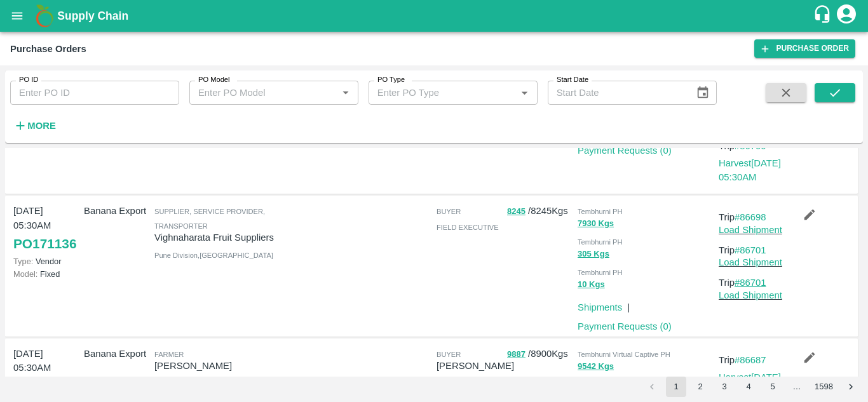 This screenshot has height=402, width=868. What do you see at coordinates (703, 93) in the screenshot?
I see `button: Choose date` at bounding box center [703, 93].